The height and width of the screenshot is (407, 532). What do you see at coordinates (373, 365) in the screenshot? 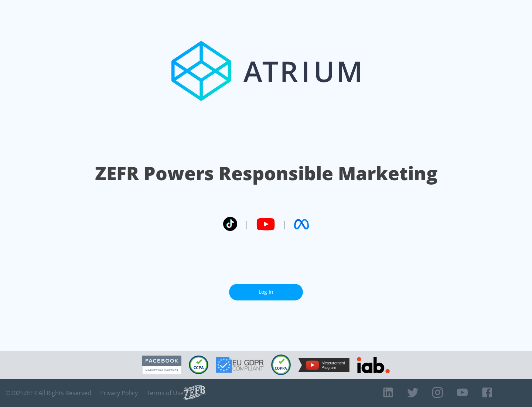
I see `img: IAB` at bounding box center [373, 365].